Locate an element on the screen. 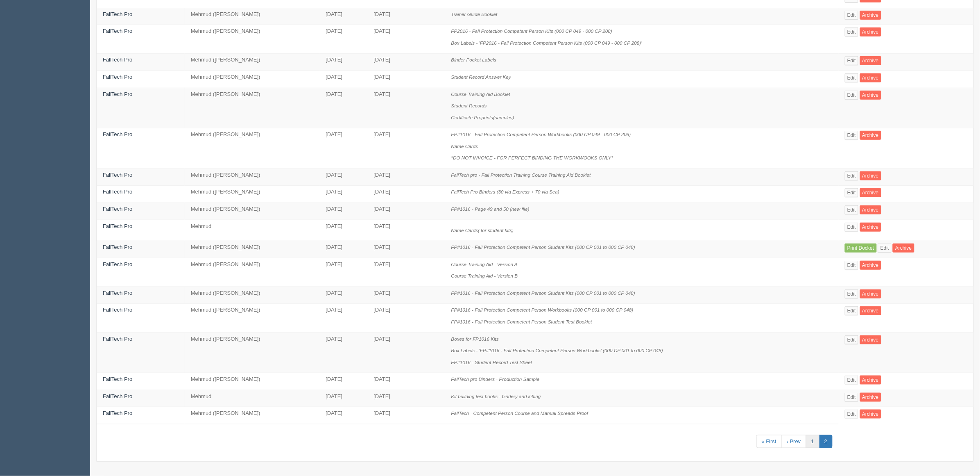 The width and height of the screenshot is (980, 476). i: FP#1016 - Fall Protection Competent Person Student Kits (000 CP 001 to 000 CP 048) is located at coordinates (543, 293).